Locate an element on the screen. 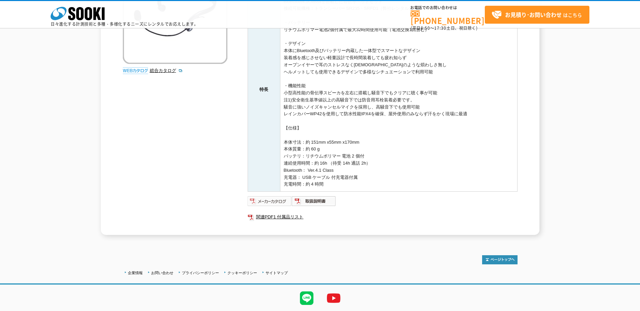 This screenshot has height=311, width=640. a: サイトマップ is located at coordinates (277, 272).